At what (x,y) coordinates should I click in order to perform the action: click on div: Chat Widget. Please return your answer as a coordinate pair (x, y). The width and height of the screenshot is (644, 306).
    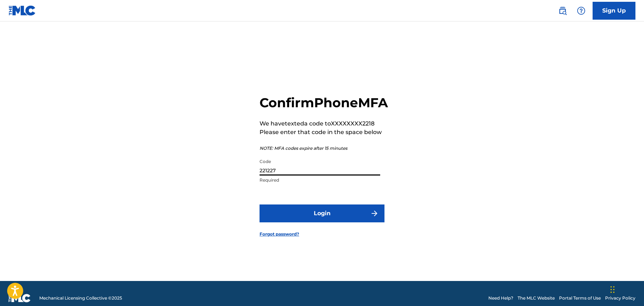
    Looking at the image, I should click on (626, 289).